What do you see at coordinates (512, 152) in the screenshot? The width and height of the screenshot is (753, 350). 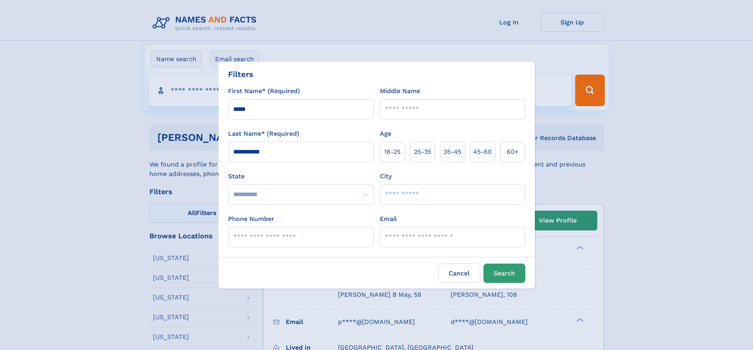 I see `span: 60+` at bounding box center [512, 152].